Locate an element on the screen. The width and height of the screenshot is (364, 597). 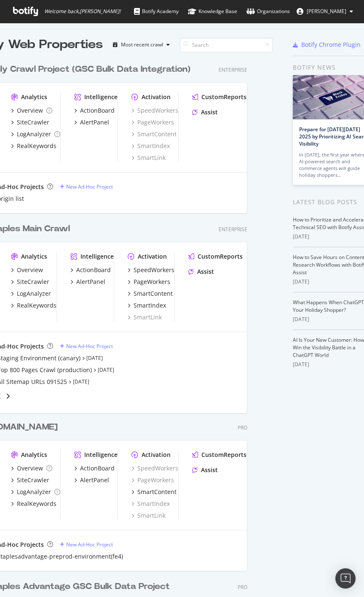
div: Knowledge Base is located at coordinates (213, 11).